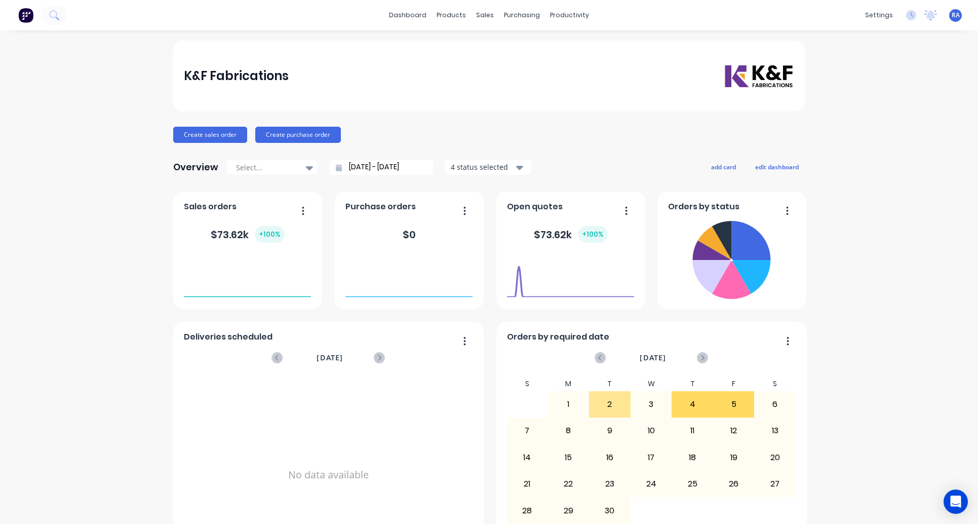 The image size is (978, 524). Describe the element at coordinates (734, 484) in the screenshot. I see `div: 26` at that location.